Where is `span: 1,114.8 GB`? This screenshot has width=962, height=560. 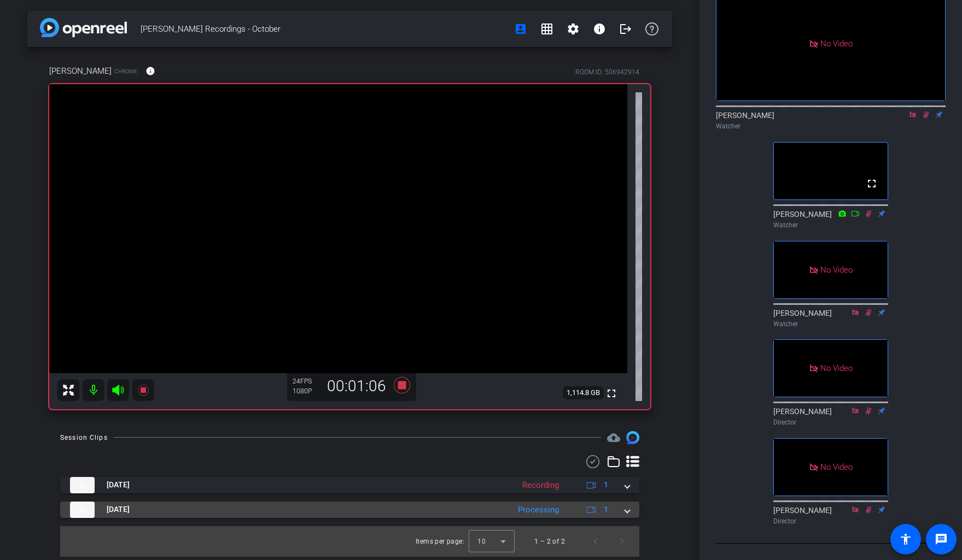
span: 1,114.8 GB is located at coordinates (583, 393).